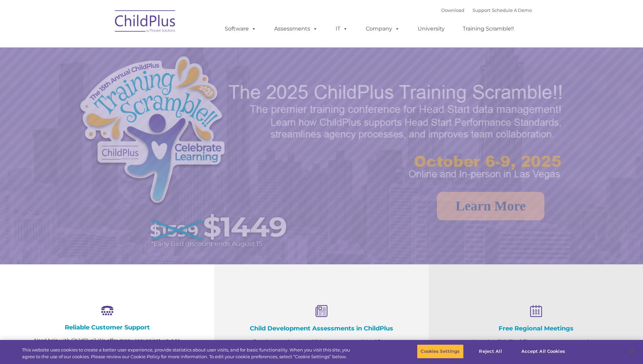  What do you see at coordinates (481, 10) in the screenshot?
I see `a: Support` at bounding box center [481, 10].